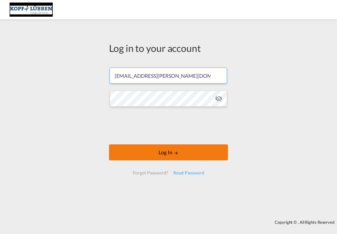 The height and width of the screenshot is (234, 337). Describe the element at coordinates (150, 173) in the screenshot. I see `div: Forgot Password?` at that location.